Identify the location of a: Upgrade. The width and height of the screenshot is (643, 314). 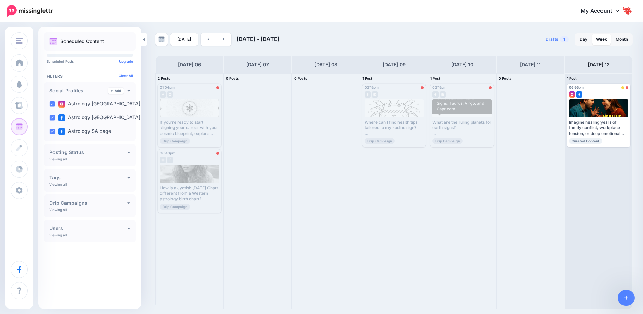
(126, 61).